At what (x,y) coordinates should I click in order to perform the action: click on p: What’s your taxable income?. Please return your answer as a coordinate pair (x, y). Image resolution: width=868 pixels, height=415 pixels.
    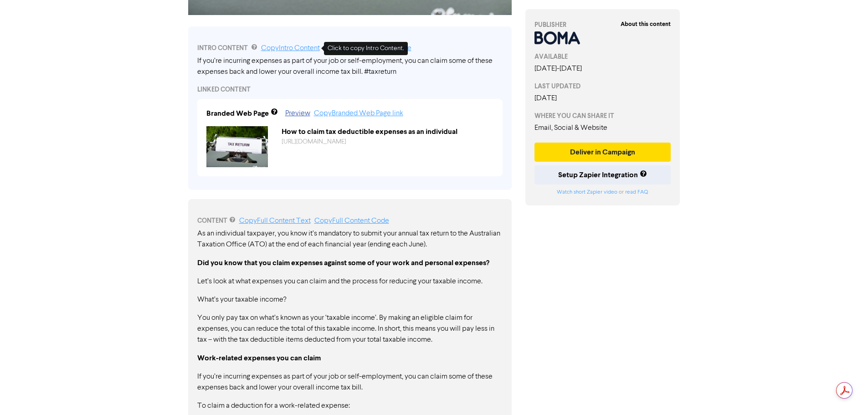
    Looking at the image, I should click on (350, 299).